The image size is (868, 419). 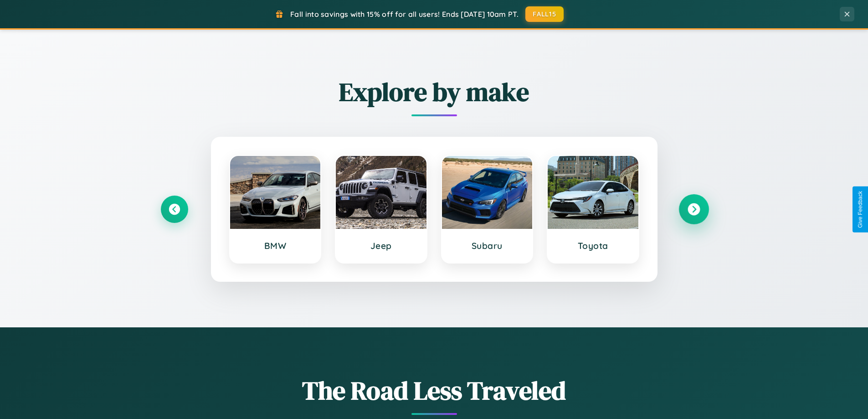 I want to click on h1: The Road Less Traveled, so click(x=434, y=391).